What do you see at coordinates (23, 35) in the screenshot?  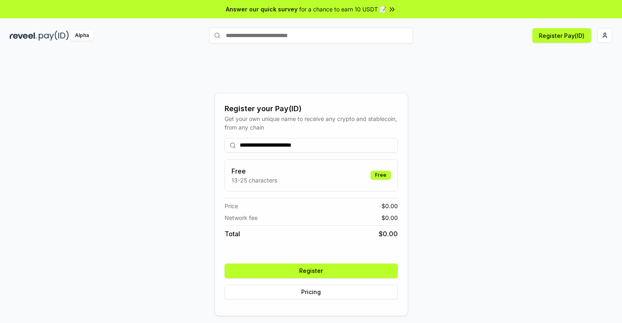 I see `img: reveel_dark` at bounding box center [23, 35].